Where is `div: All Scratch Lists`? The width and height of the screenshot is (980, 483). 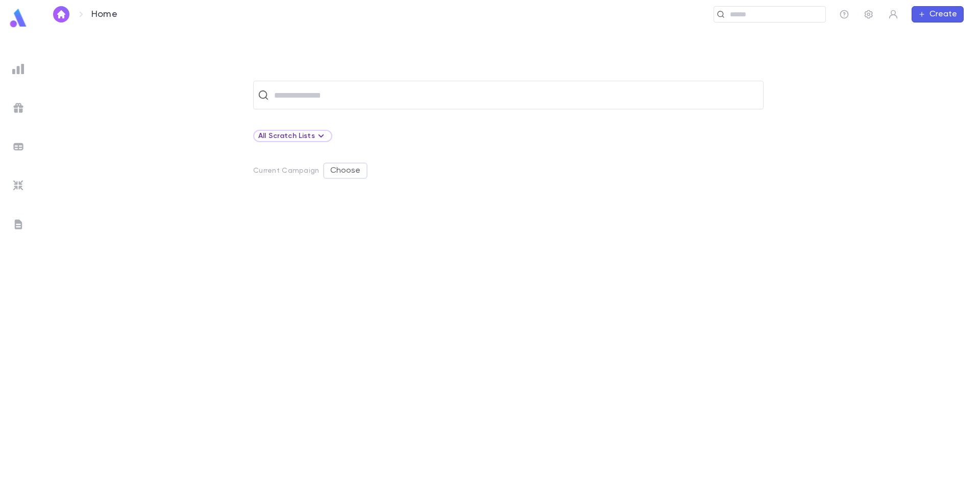 div: All Scratch Lists is located at coordinates (292, 136).